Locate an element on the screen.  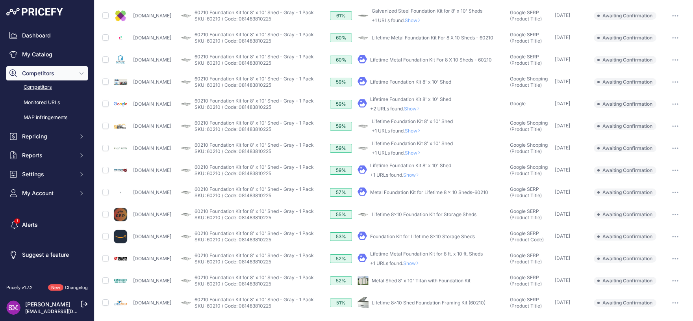
a: Metal Shed 8' x 10' Titan with Foundation Kit is located at coordinates (421, 280).